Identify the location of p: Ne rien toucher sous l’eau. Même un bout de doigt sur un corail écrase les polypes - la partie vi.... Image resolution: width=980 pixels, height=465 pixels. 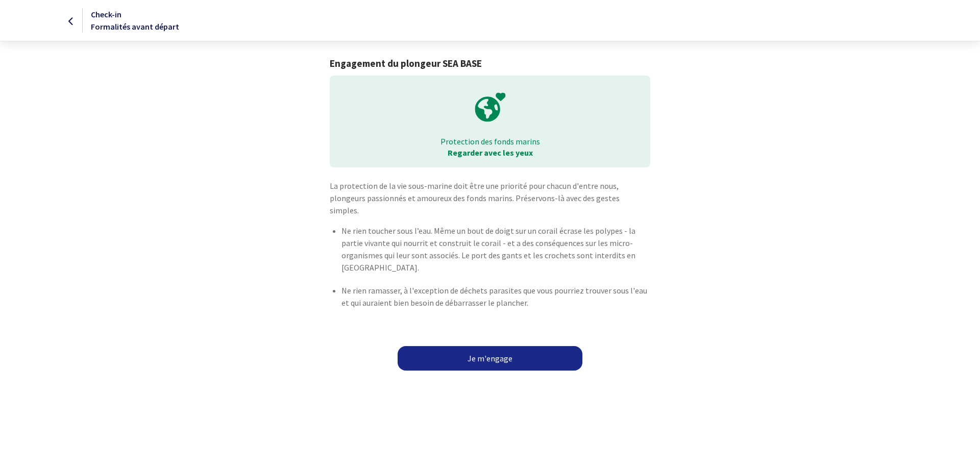
(495, 249).